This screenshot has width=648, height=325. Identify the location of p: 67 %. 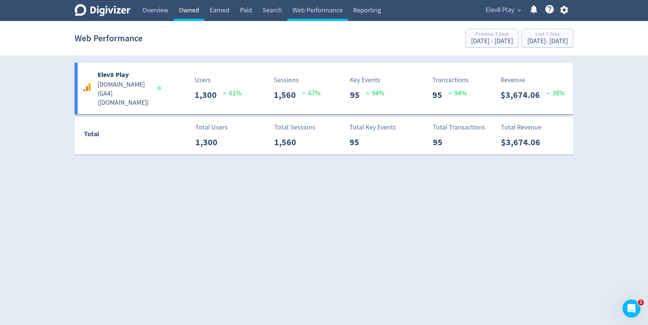
(311, 93).